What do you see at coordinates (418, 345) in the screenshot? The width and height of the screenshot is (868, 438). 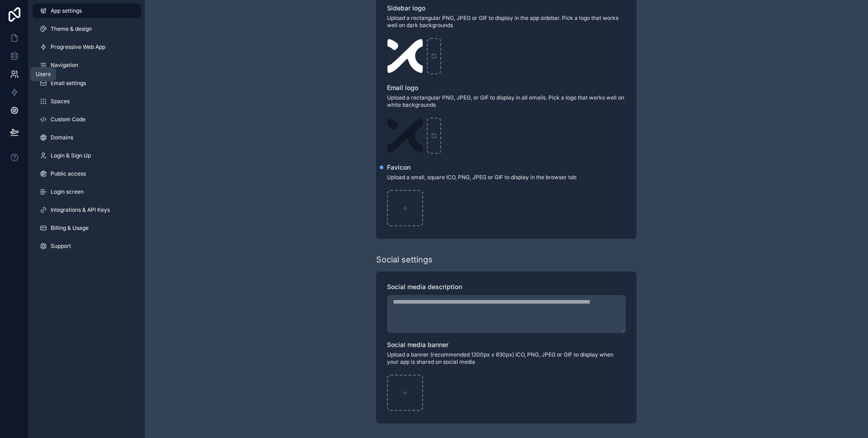 I see `span: Social media banner` at bounding box center [418, 345].